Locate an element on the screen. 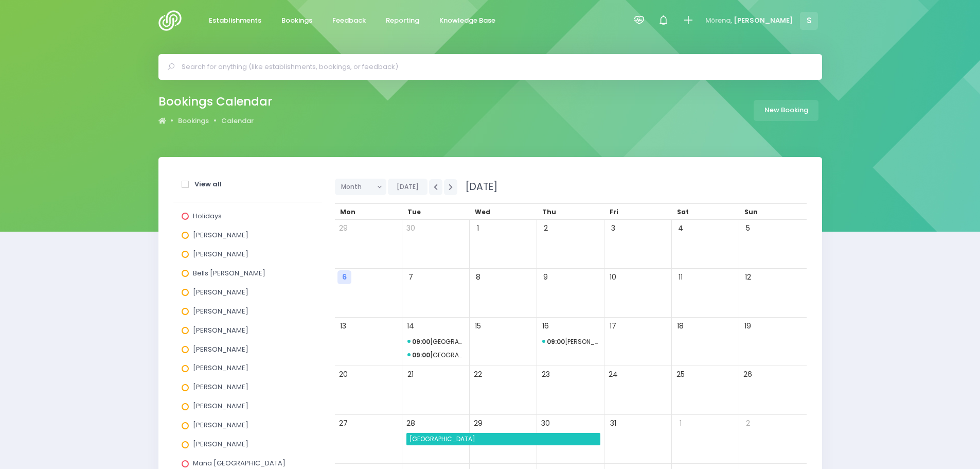 This screenshot has height=469, width=980. span: 9 is located at coordinates (546, 277).